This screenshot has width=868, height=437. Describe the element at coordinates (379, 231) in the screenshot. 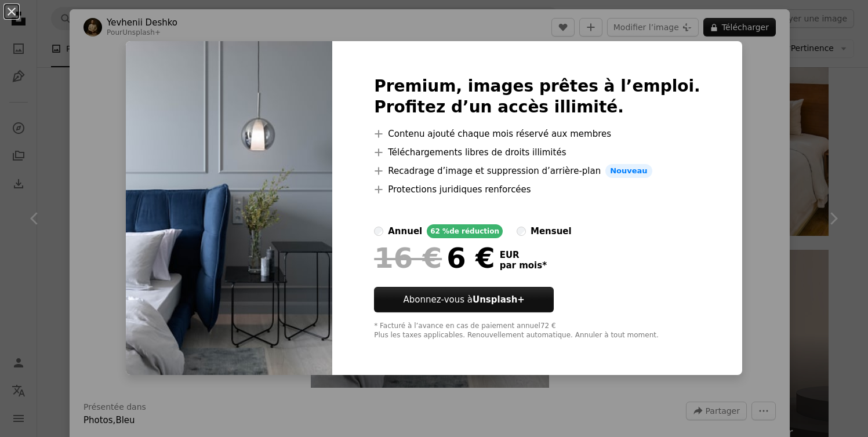

I see `input: annuel62 %de réduction` at that location.